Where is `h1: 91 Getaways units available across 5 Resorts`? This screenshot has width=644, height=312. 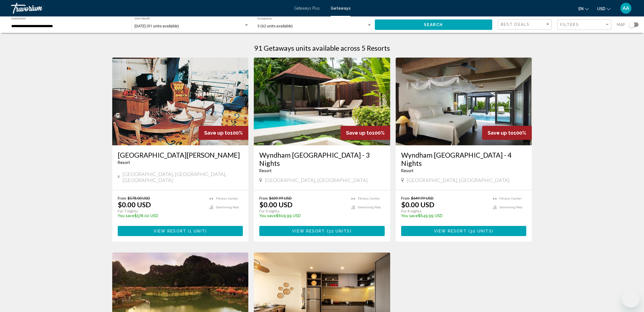
h1: 91 Getaways units available across 5 Resorts is located at coordinates (322, 48).